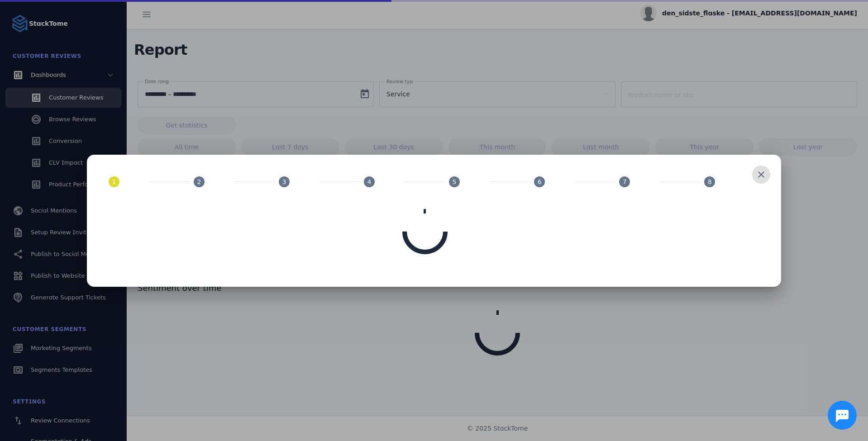 The width and height of the screenshot is (868, 441). I want to click on span: 4, so click(369, 181).